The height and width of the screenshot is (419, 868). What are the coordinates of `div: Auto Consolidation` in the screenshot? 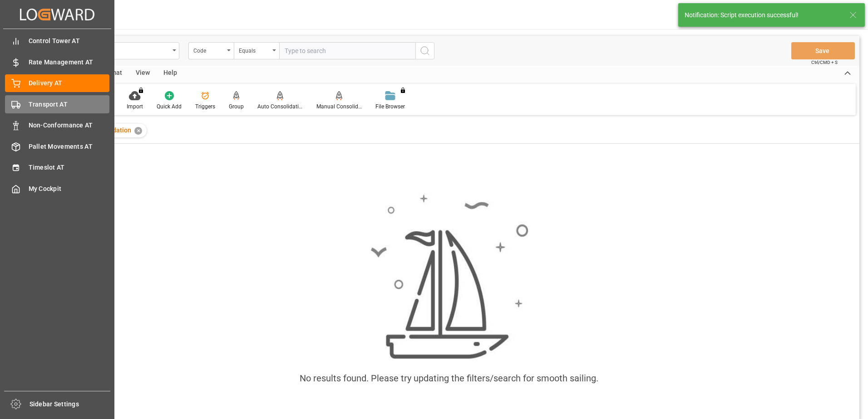 It's located at (280, 107).